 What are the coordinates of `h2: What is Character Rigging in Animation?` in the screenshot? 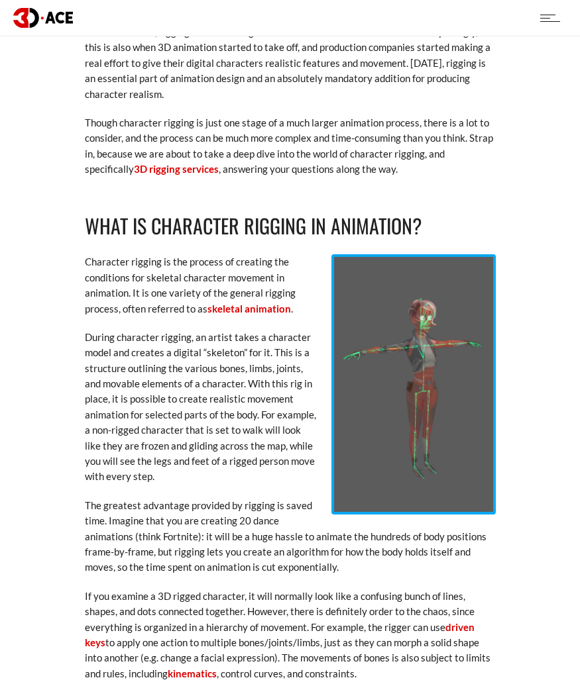 It's located at (290, 226).